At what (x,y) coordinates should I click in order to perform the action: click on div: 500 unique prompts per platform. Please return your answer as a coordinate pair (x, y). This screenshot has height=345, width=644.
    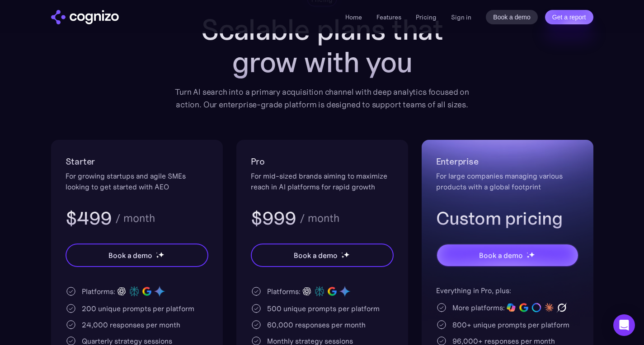
    Looking at the image, I should click on (323, 309).